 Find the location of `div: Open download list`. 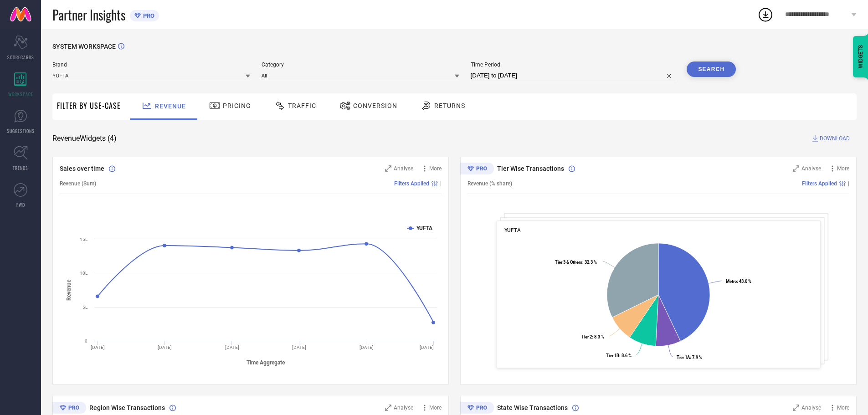

div: Open download list is located at coordinates (766, 15).